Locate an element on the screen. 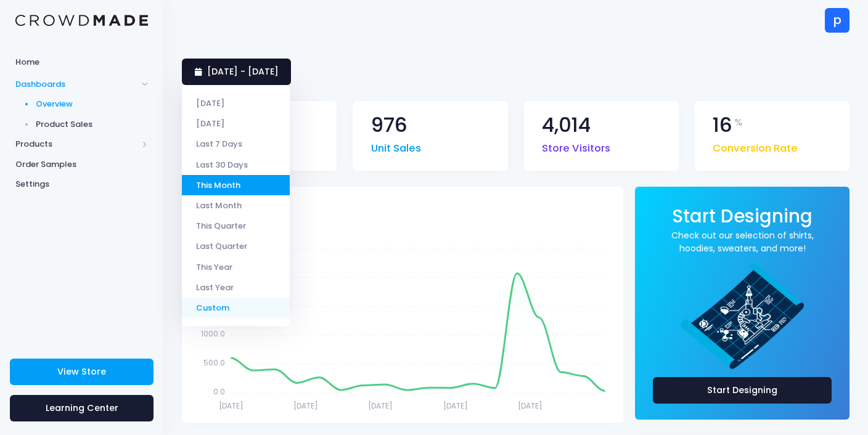  span: Overview is located at coordinates (92, 104).